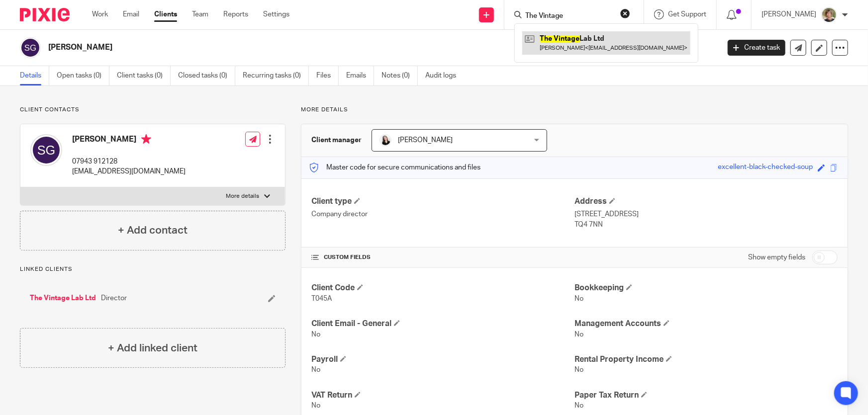 The width and height of the screenshot is (868, 415). Describe the element at coordinates (153, 348) in the screenshot. I see `h4: + Add linked client` at that location.